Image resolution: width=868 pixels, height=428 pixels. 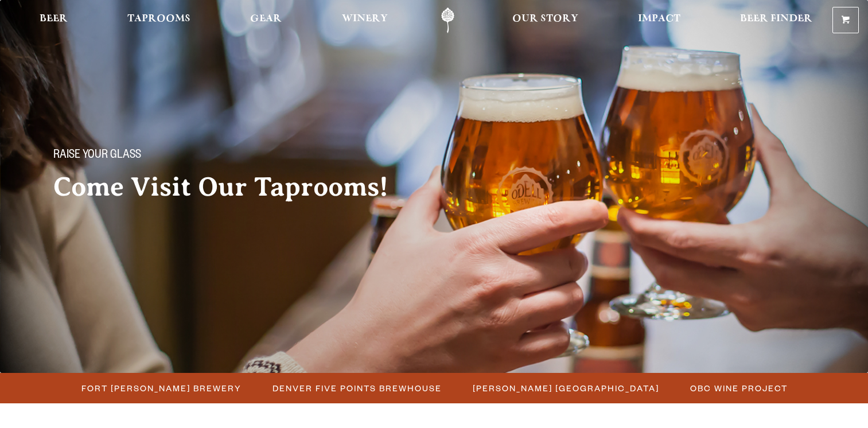 What do you see at coordinates (739, 388) in the screenshot?
I see `span: OBC Wine Project` at bounding box center [739, 388].